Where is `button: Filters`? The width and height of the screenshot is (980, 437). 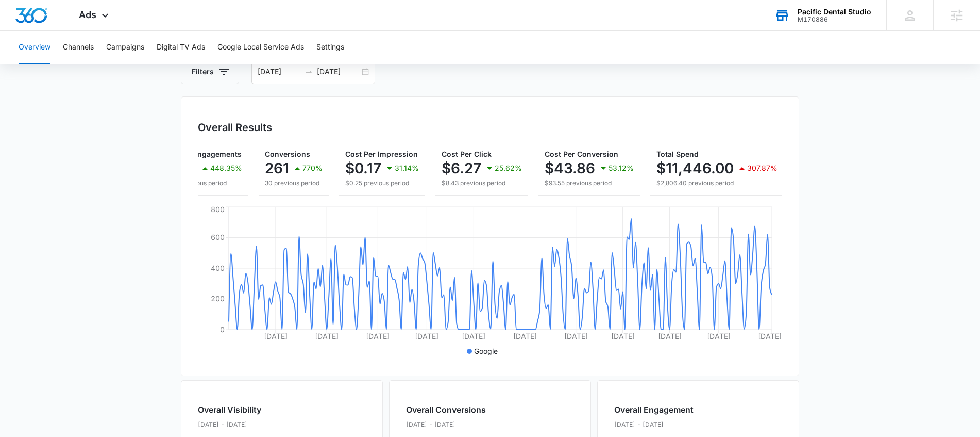
button: Filters is located at coordinates (209, 72).